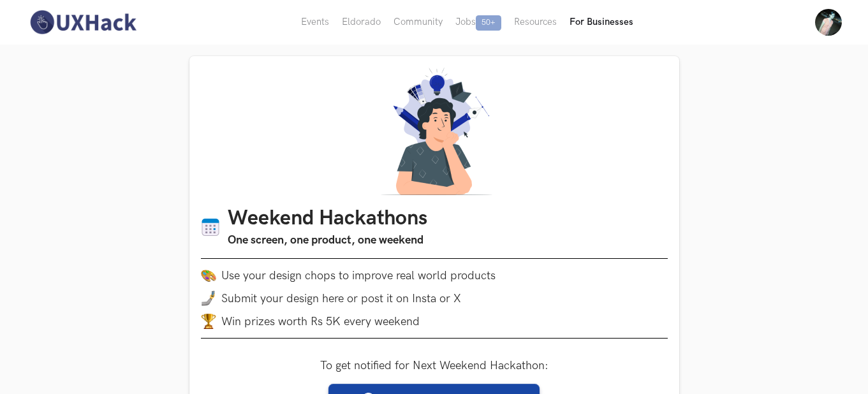 The image size is (868, 394). Describe the element at coordinates (327, 240) in the screenshot. I see `h3: One screen, one product, one weekend` at that location.